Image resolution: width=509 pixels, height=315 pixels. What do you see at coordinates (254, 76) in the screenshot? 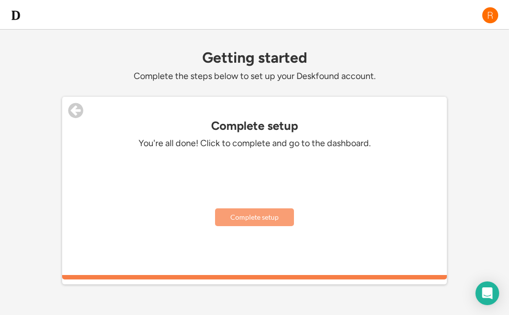
I see `div: Complete the steps below to set up your Deskfound account.` at bounding box center [254, 76].